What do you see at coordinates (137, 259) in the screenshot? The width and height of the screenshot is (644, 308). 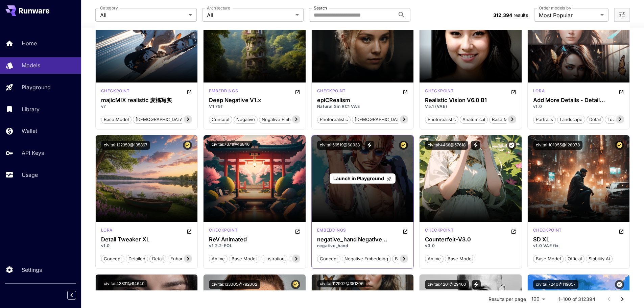 I see `button: detailed` at bounding box center [137, 259].